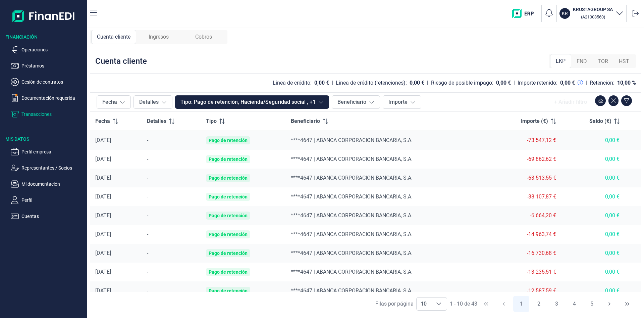 The width and height of the screenshot is (644, 318). Describe the element at coordinates (44, 16) in the screenshot. I see `img: Logo de aplicación` at that location.